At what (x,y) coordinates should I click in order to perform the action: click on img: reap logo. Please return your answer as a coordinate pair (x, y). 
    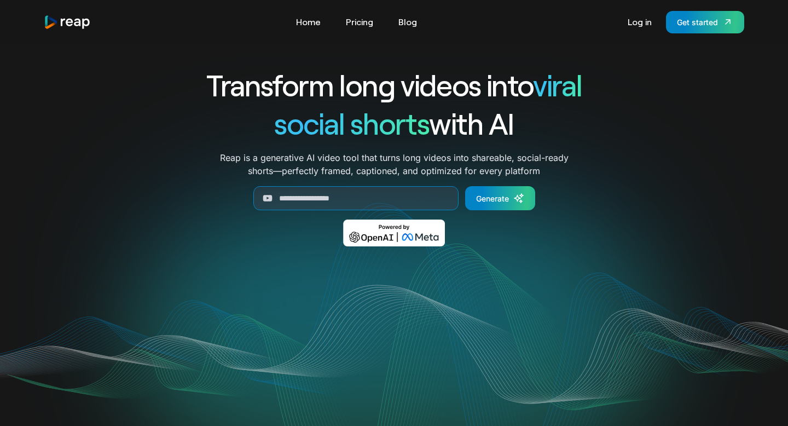
    Looking at the image, I should click on (67, 22).